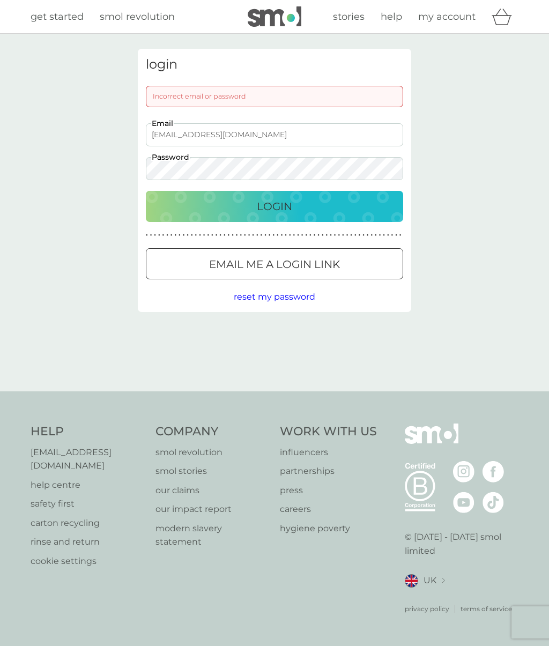 The image size is (549, 646). I want to click on p: partnerships, so click(328, 471).